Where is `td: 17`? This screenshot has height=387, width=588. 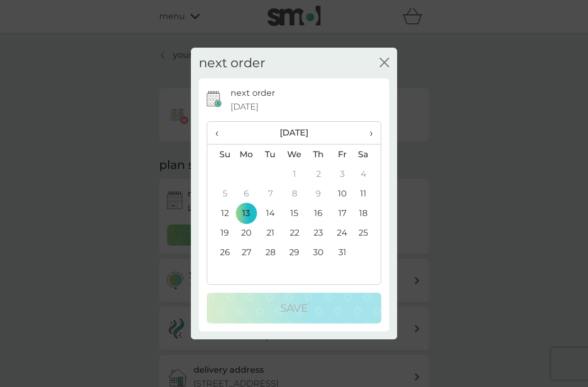
td: 17 is located at coordinates (342, 213).